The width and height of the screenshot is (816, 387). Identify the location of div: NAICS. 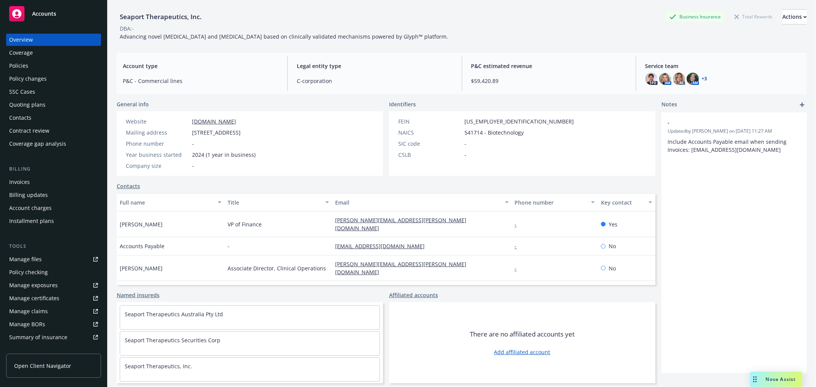
(430, 132).